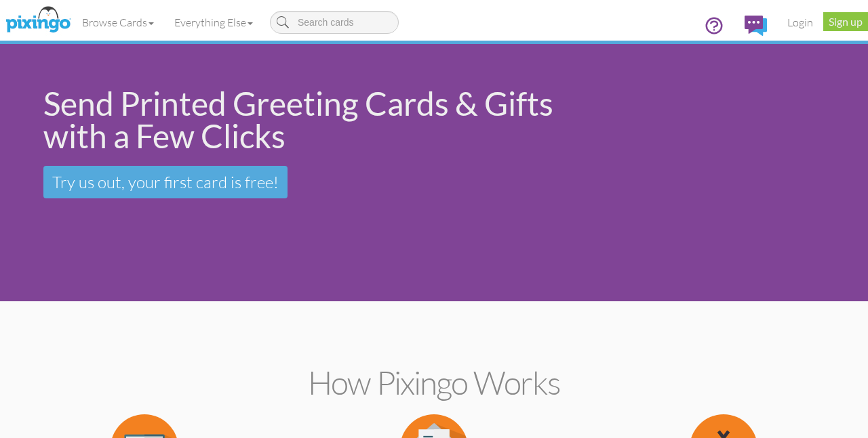  What do you see at coordinates (755, 26) in the screenshot?
I see `img: comments.svg` at bounding box center [755, 26].